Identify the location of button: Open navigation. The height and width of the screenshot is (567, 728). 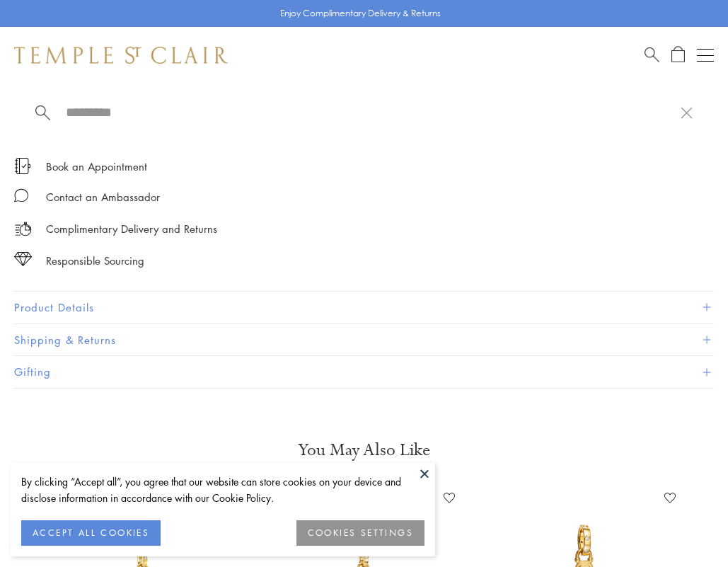
(705, 55).